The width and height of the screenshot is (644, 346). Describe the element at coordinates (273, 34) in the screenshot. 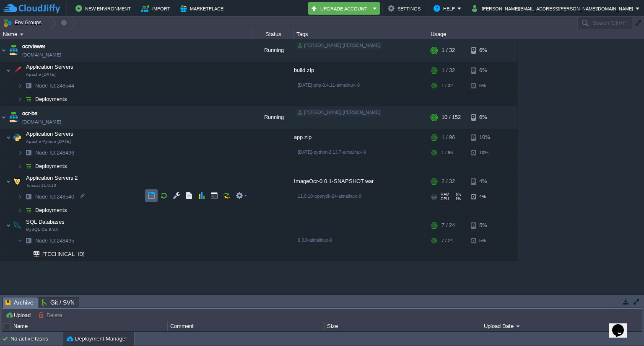

I see `div: Status` at that location.